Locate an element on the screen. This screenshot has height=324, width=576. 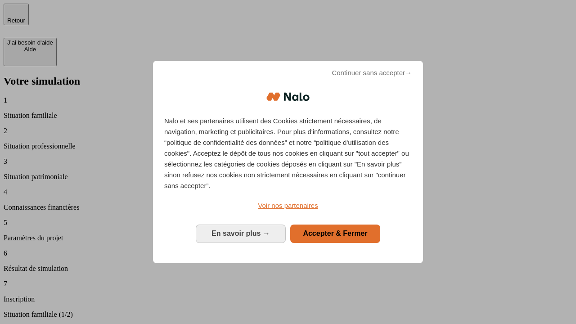
span: Accepter & Fermer is located at coordinates (335, 233).